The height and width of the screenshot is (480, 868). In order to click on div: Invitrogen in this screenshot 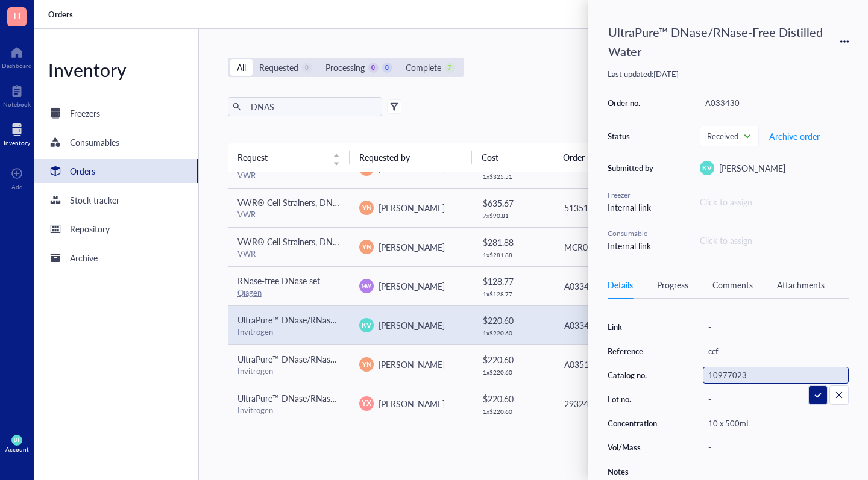, I will do `click(289, 332)`.